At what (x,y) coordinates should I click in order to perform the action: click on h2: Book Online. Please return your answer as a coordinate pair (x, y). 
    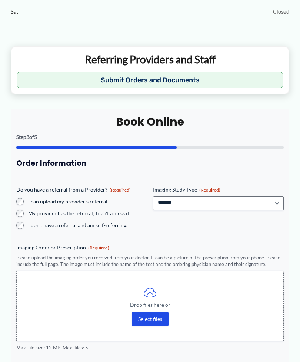
    Looking at the image, I should click on (150, 121).